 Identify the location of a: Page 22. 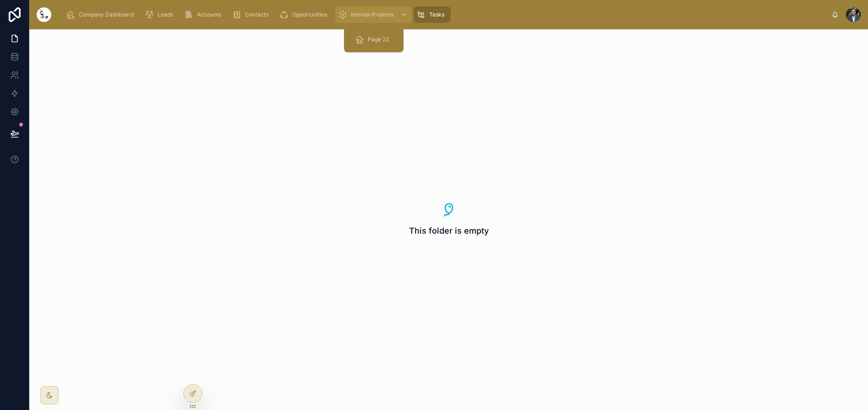
(374, 39).